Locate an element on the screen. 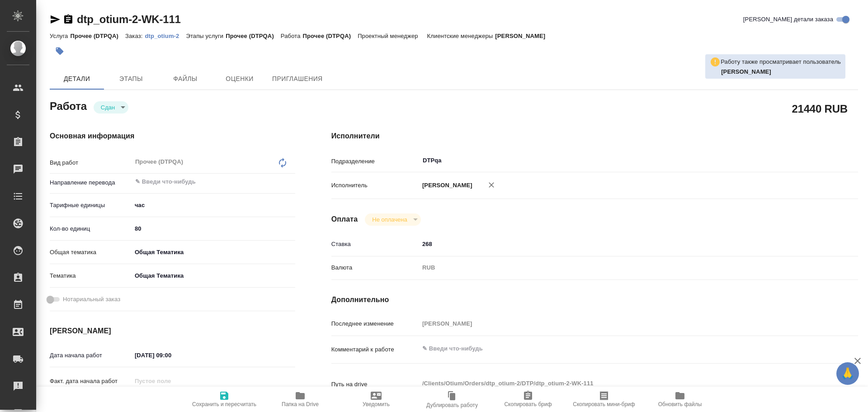 This screenshot has width=868, height=412. p: Клиентские менеджеры is located at coordinates (461, 36).